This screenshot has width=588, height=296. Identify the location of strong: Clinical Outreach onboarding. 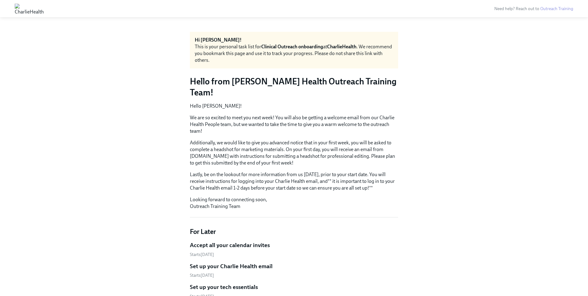
(292, 47).